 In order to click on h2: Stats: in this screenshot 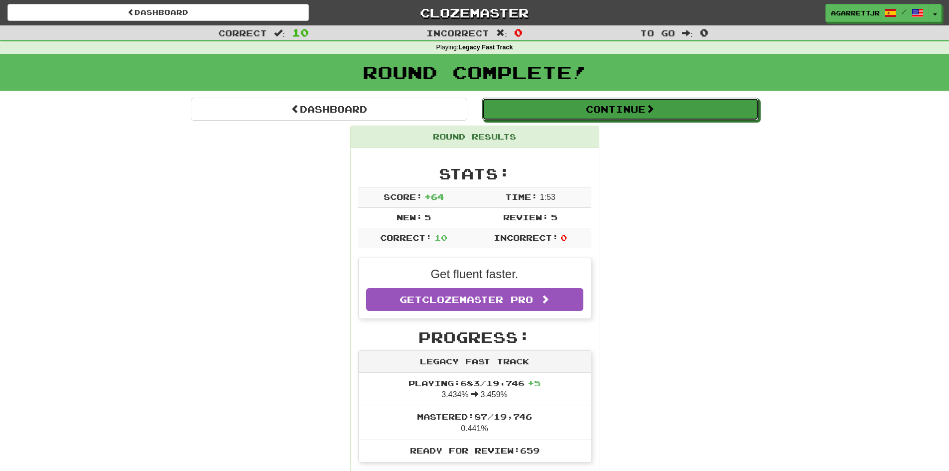, I will do `click(475, 173)`.